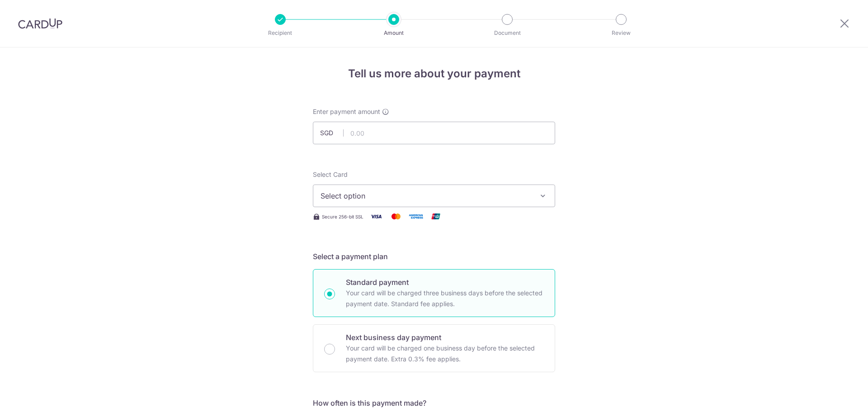  What do you see at coordinates (416, 216) in the screenshot?
I see `img: American Express` at bounding box center [416, 216].